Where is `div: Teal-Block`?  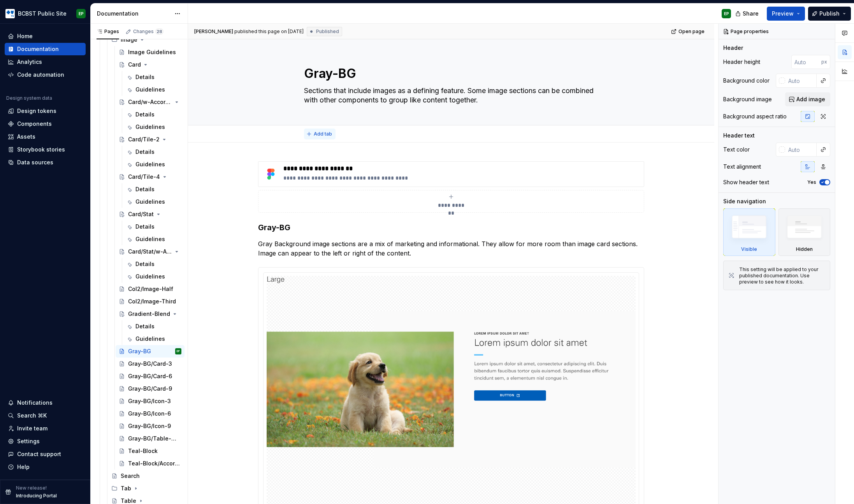
div: Teal-Block is located at coordinates (142, 451).